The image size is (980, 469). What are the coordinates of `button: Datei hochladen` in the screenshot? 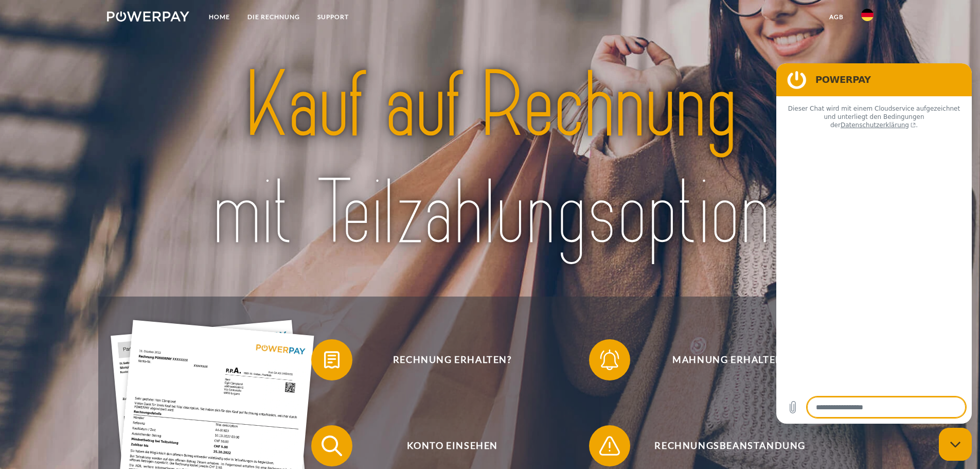 It's located at (16, 344).